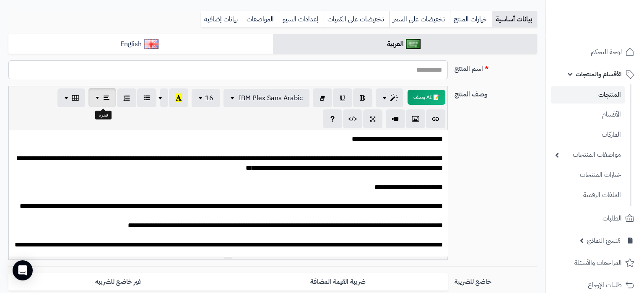 The width and height of the screenshot is (644, 293). What do you see at coordinates (588, 195) in the screenshot?
I see `a: الملفات الرقمية` at bounding box center [588, 195].